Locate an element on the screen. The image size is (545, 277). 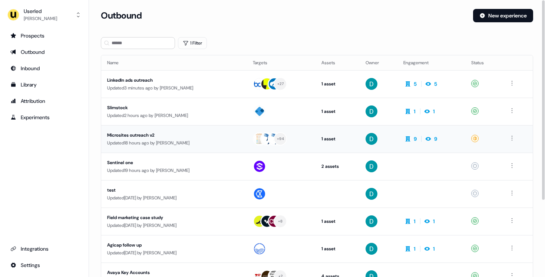
div: Sentinel one is located at coordinates (174, 162).